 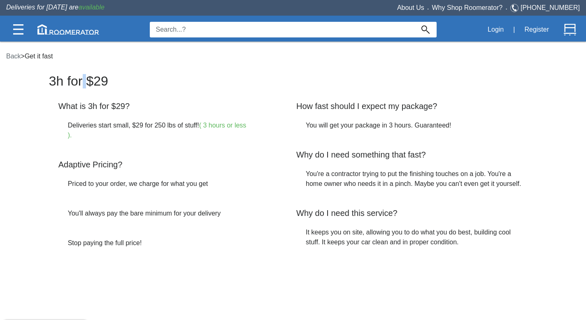 What do you see at coordinates (282, 30) in the screenshot?
I see `input: Search...?` at bounding box center [282, 30].